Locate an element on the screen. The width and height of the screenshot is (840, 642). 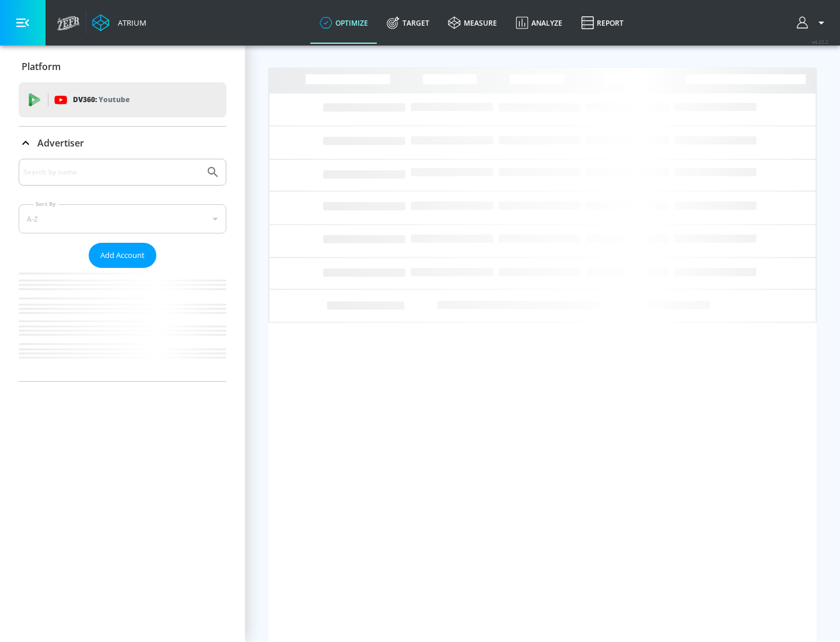
p: Youtube is located at coordinates (113, 99).